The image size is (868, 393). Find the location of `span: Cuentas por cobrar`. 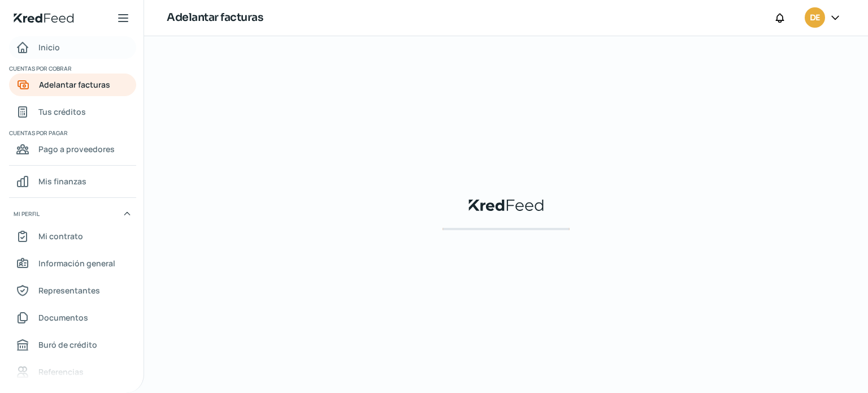

span: Cuentas por cobrar is located at coordinates (72, 69).